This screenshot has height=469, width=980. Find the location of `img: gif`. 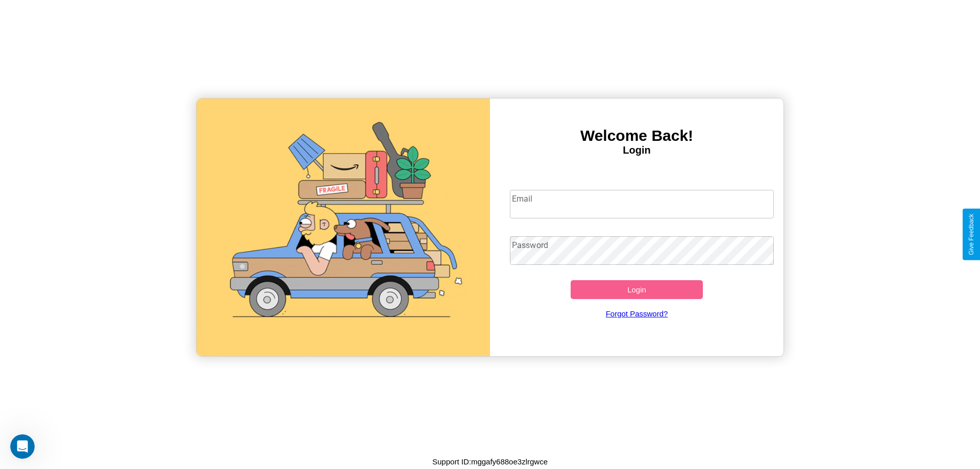

img: gif is located at coordinates (343, 227).